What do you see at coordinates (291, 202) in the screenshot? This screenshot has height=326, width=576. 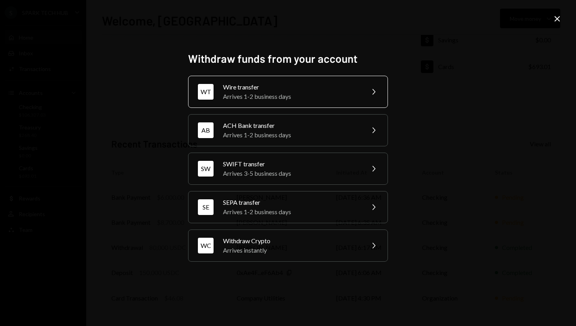 I see `div: SEPA transfer` at bounding box center [291, 202].